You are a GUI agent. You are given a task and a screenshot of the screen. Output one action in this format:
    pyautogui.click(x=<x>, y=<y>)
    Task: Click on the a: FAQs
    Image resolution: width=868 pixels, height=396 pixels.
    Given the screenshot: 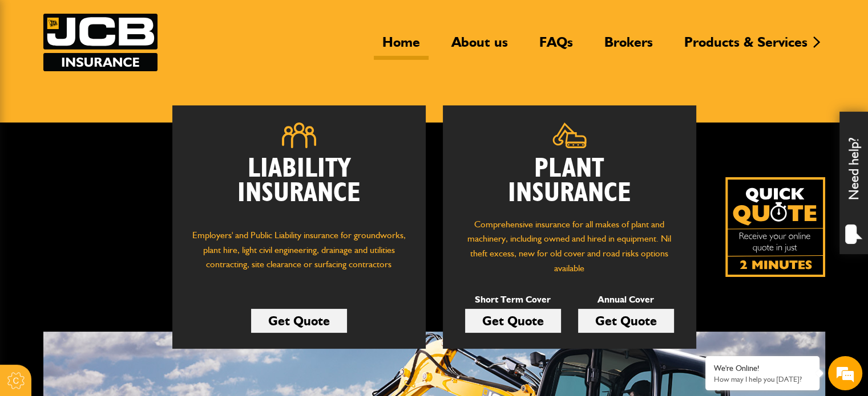 What is the action you would take?
    pyautogui.click(x=556, y=47)
    